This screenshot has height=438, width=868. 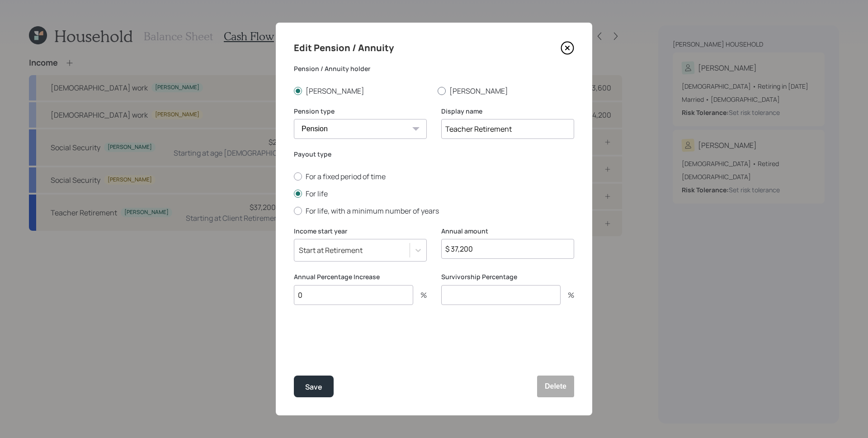 I want to click on h4: Edit Pension / Annuity, so click(x=343, y=48).